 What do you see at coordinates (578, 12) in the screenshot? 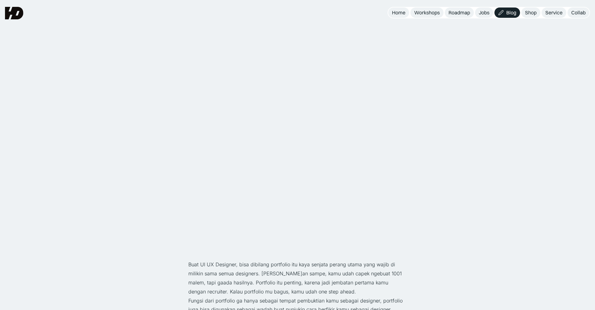
I see `a: Collab` at bounding box center [578, 12].